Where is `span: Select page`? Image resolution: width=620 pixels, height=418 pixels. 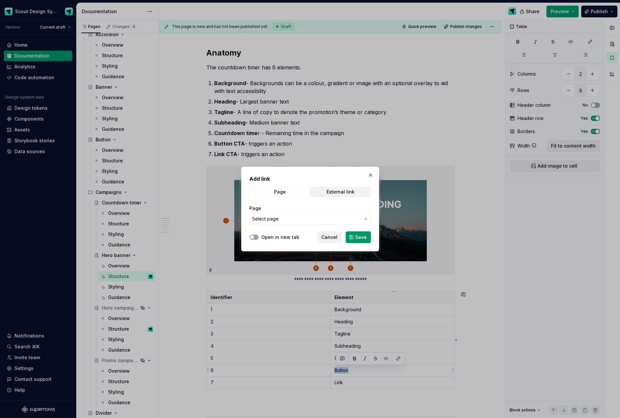
span: Select page is located at coordinates (265, 219).